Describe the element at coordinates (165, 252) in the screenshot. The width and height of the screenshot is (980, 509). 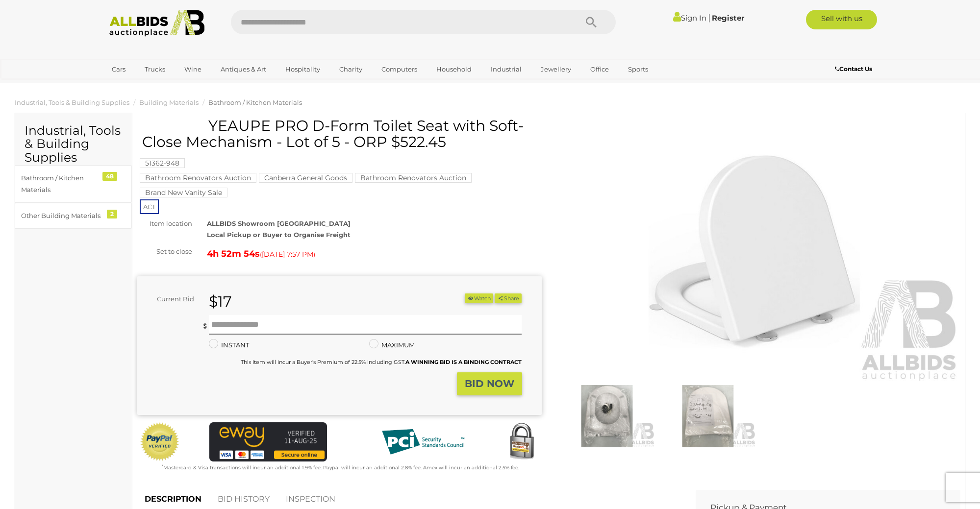
I see `div: Set to close` at that location.